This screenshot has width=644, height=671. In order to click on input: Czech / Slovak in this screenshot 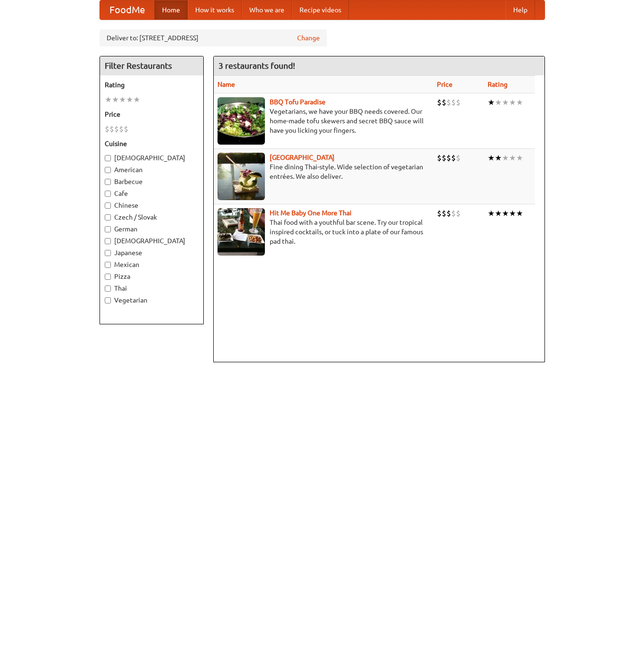, I will do `click(108, 217)`.